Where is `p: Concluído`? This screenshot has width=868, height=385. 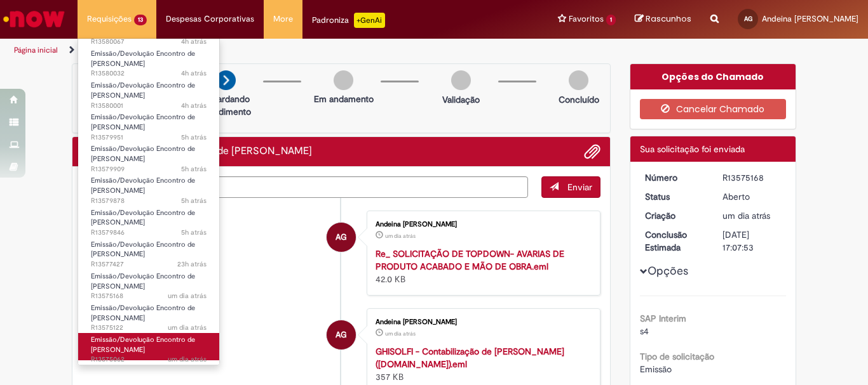
p: Concluído is located at coordinates (579, 99).